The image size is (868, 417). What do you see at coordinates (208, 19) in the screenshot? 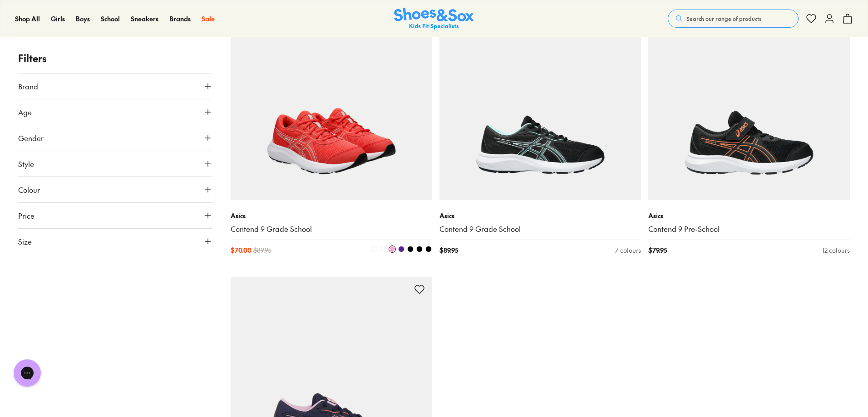
I see `span: Sale` at bounding box center [208, 19].